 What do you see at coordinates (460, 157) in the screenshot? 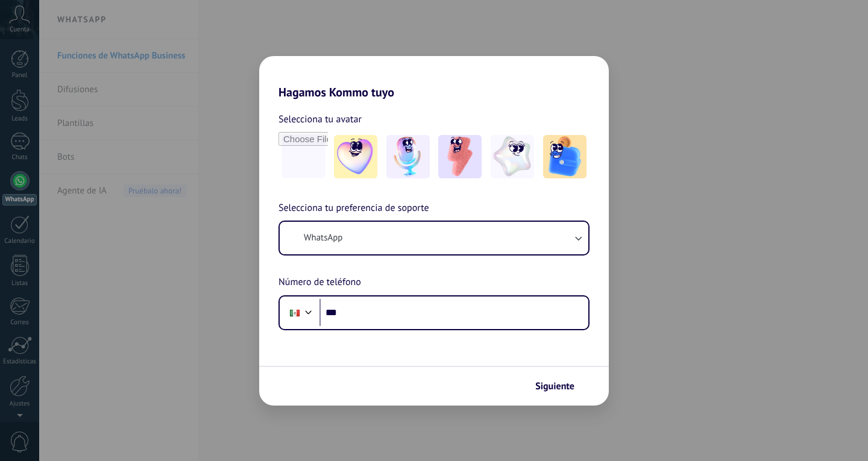
I see `img: -3.jpeg` at bounding box center [460, 157].